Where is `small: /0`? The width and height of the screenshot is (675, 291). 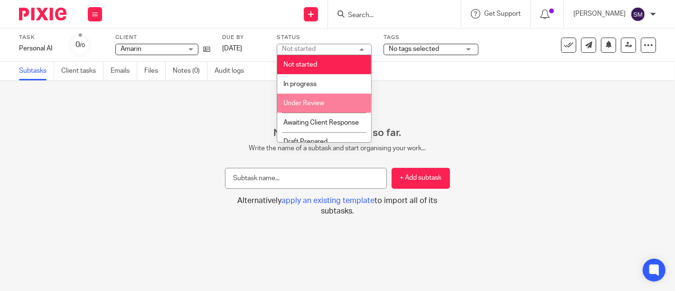
small: /0 is located at coordinates (82, 45).